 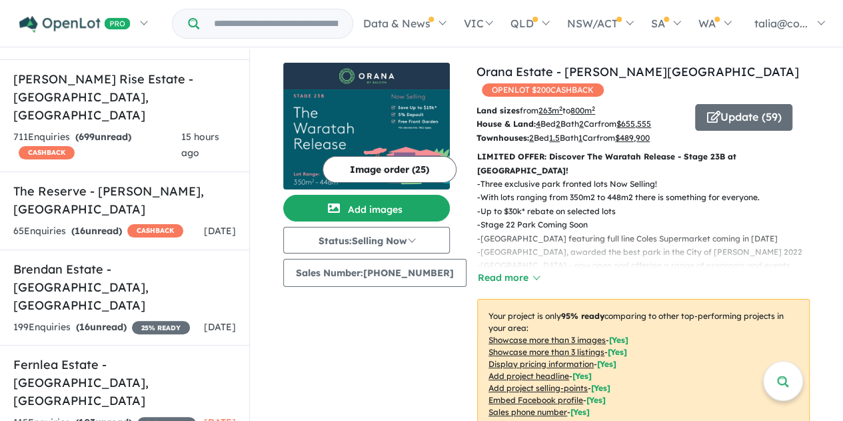 I want to click on u: 263 m, so click(x=550, y=110).